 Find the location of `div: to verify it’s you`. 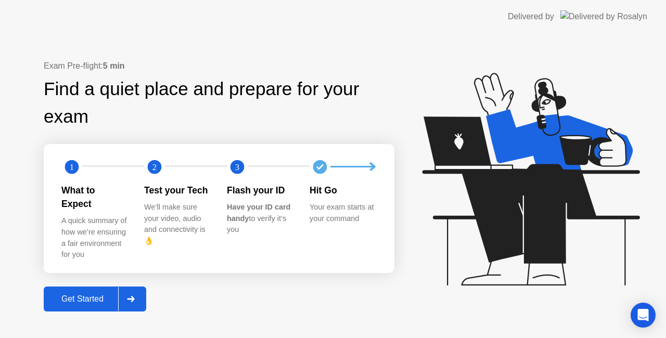

div: to verify it’s you is located at coordinates (260, 219).